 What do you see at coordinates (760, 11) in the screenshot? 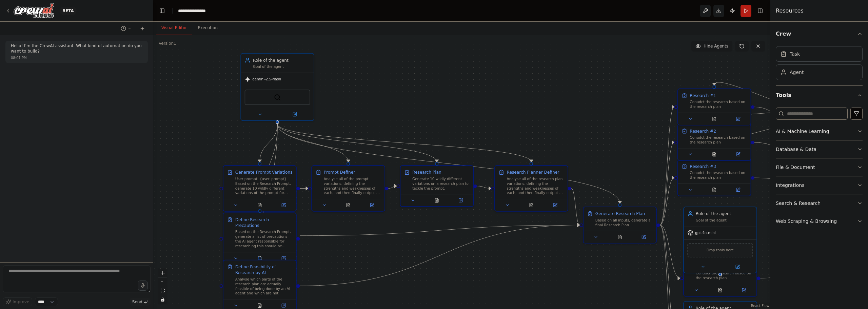
I see `button: Hide right sidebar` at bounding box center [760, 11].